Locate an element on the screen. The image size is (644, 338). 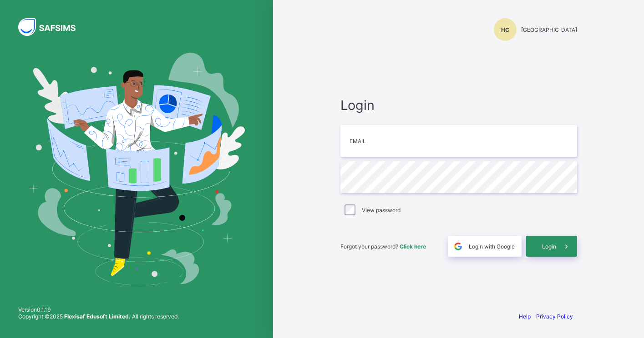
span: Forgot your password? is located at coordinates (383, 246).